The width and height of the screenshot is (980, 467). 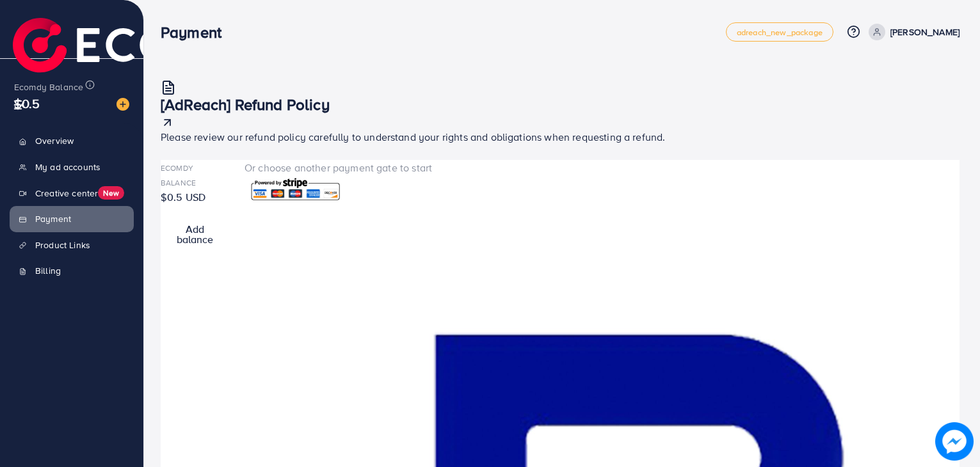 I want to click on a: Payment, so click(x=72, y=218).